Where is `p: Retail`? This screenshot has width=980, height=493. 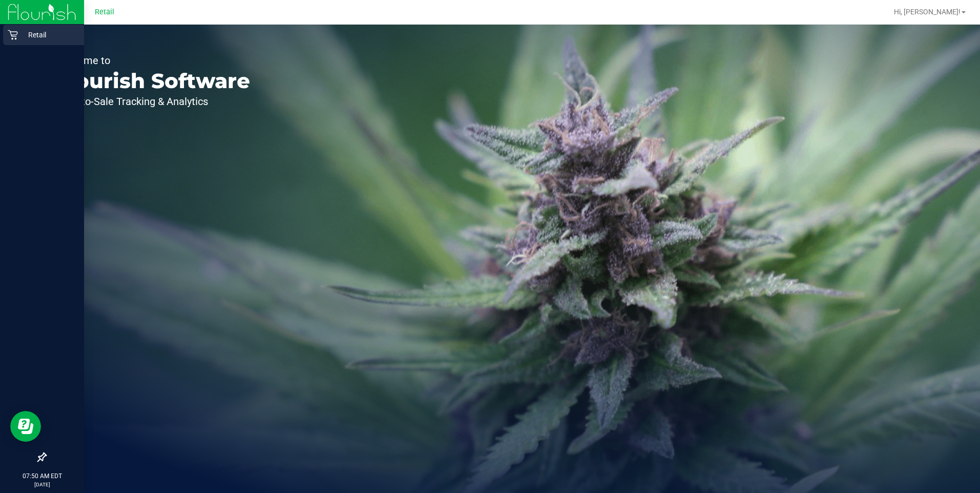 p: Retail is located at coordinates (49, 35).